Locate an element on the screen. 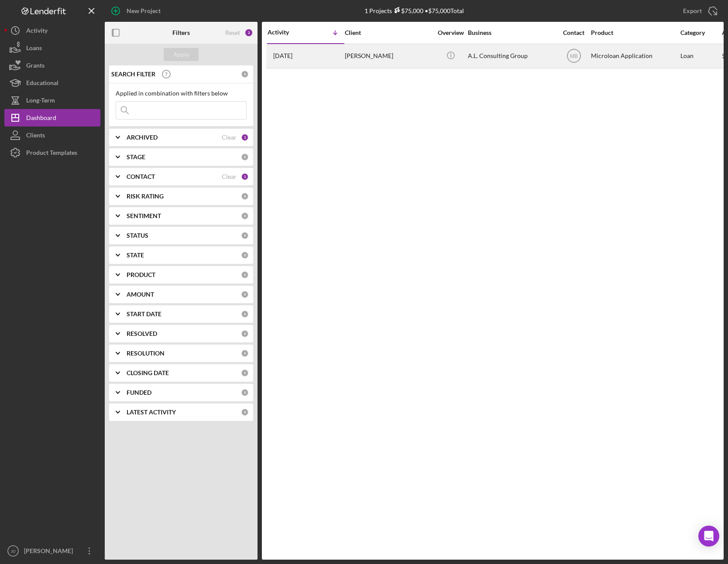 The width and height of the screenshot is (728, 564). b: PRODUCT is located at coordinates (141, 275).